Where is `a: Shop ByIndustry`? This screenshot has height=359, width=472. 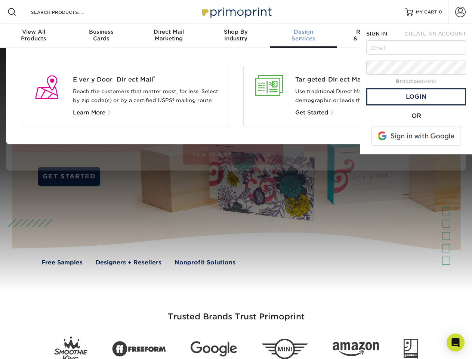
a: Shop ByIndustry is located at coordinates (236, 36).